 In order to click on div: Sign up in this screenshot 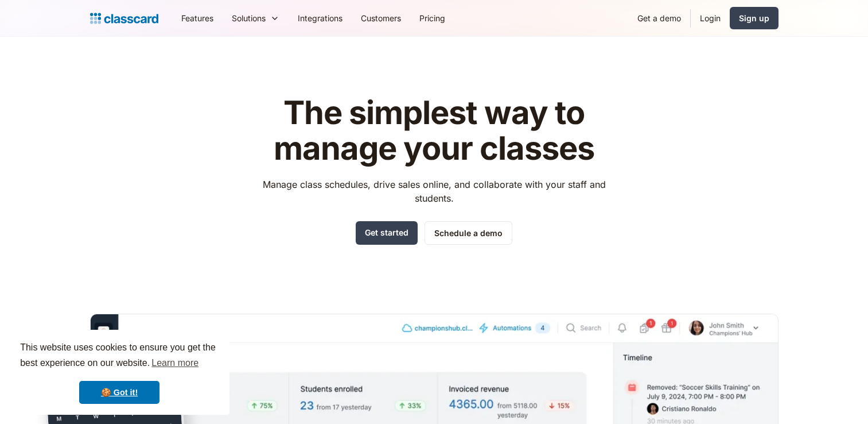, I will do `click(755, 18)`.